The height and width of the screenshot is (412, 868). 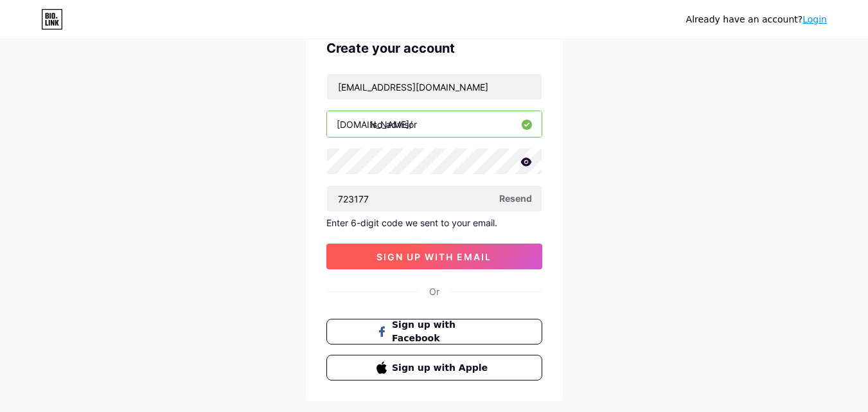 I want to click on button: Sign up with Apple, so click(x=434, y=368).